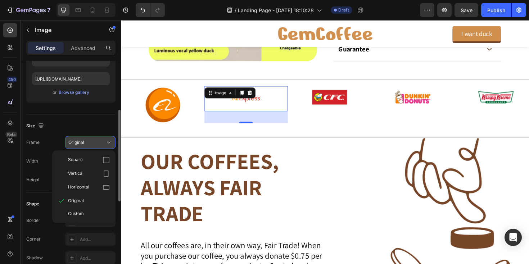 The height and width of the screenshot is (264, 529). I want to click on div: Browse gallery, so click(74, 93).